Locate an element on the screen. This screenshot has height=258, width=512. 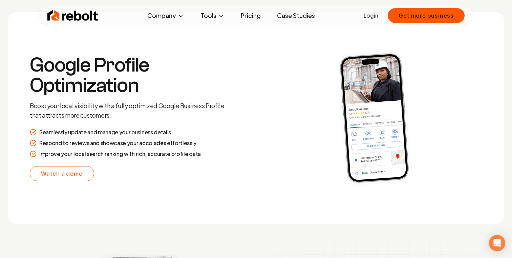
img: Rebolt Logo is located at coordinates (73, 16).